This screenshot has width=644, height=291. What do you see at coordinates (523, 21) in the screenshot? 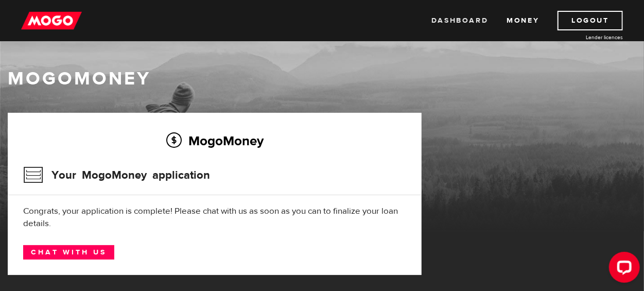
I see `a: Money` at bounding box center [523, 21].